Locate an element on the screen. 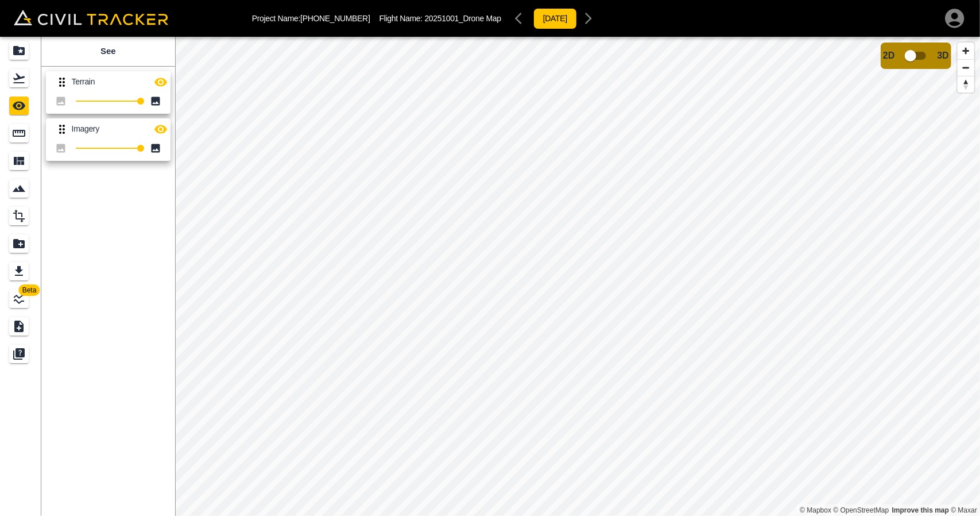  img: Civil Tracker is located at coordinates (91, 18).